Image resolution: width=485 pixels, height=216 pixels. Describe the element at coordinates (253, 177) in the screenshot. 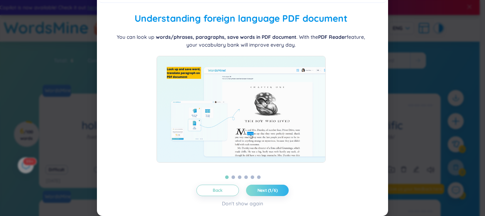

I see `button: 5` at that location.